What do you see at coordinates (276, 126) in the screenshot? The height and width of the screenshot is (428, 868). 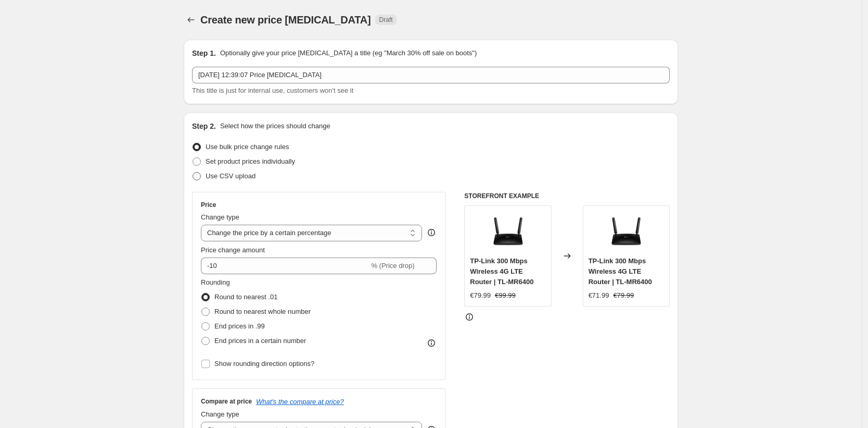 I see `p: Select how the prices should change` at bounding box center [276, 126].